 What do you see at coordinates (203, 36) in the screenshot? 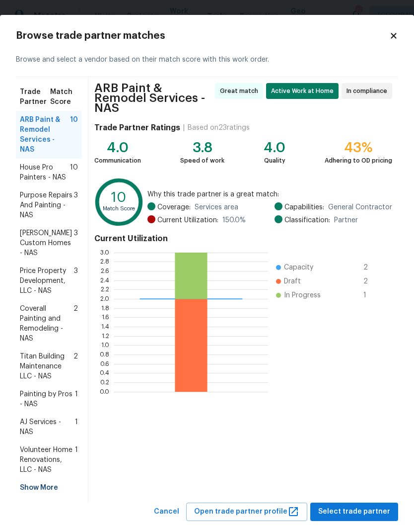
I see `h2: Browse trade partner matches` at bounding box center [203, 36].